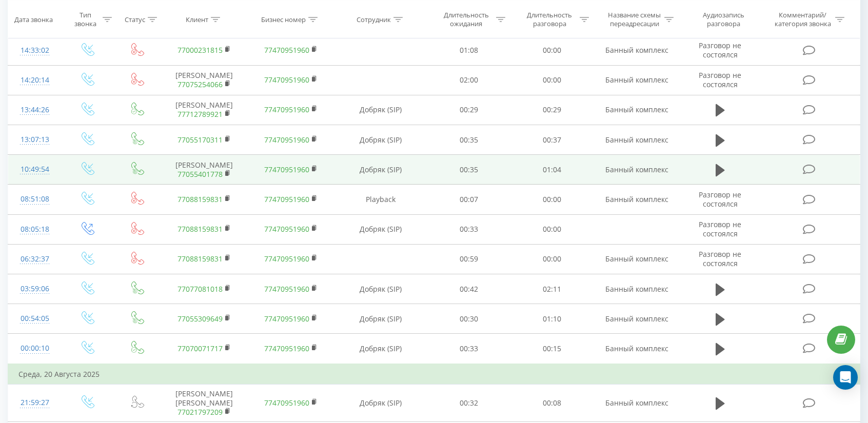 The image size is (868, 423). I want to click on td: 00:07, so click(469, 200).